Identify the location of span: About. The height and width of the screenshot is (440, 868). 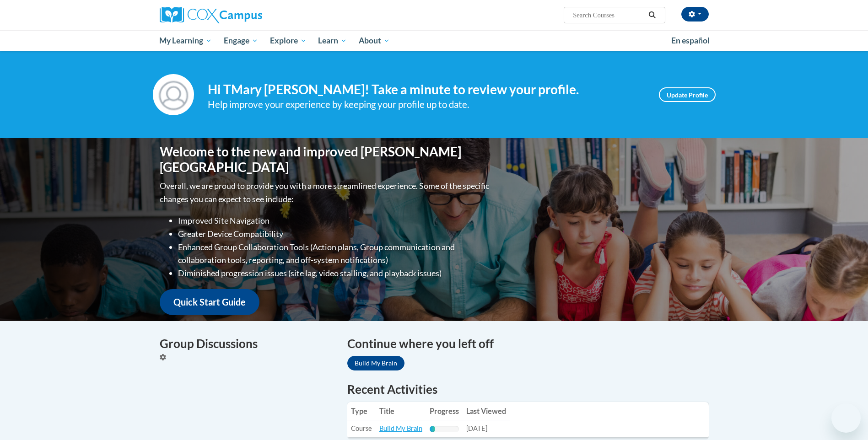
(374, 41).